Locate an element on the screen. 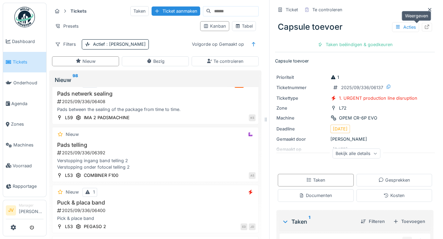 This screenshot has height=239, width=443. div: 2025/09/336/06400 is located at coordinates (156, 211).